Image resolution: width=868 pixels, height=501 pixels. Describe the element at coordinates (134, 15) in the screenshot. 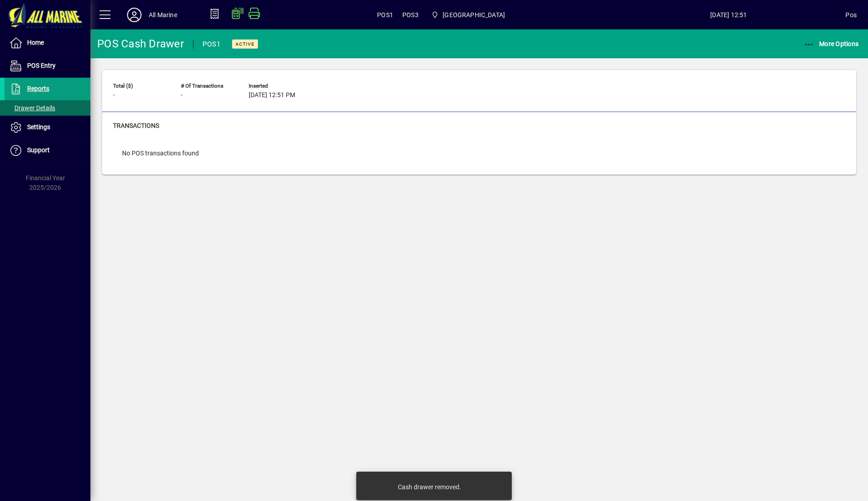

I see `button: Profile` at that location.